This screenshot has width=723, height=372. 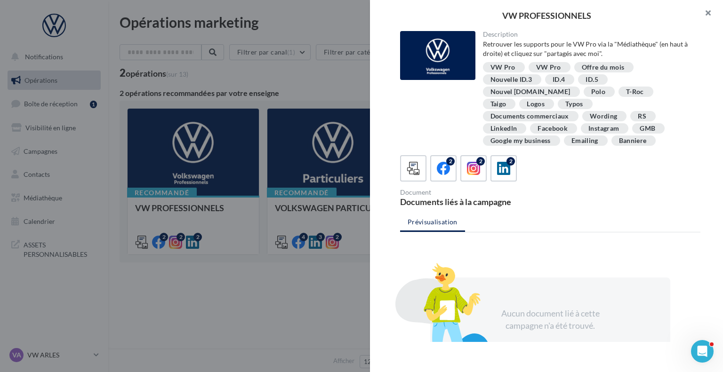 What do you see at coordinates (511, 80) in the screenshot?
I see `div: Nouvelle ID.3` at bounding box center [511, 80].